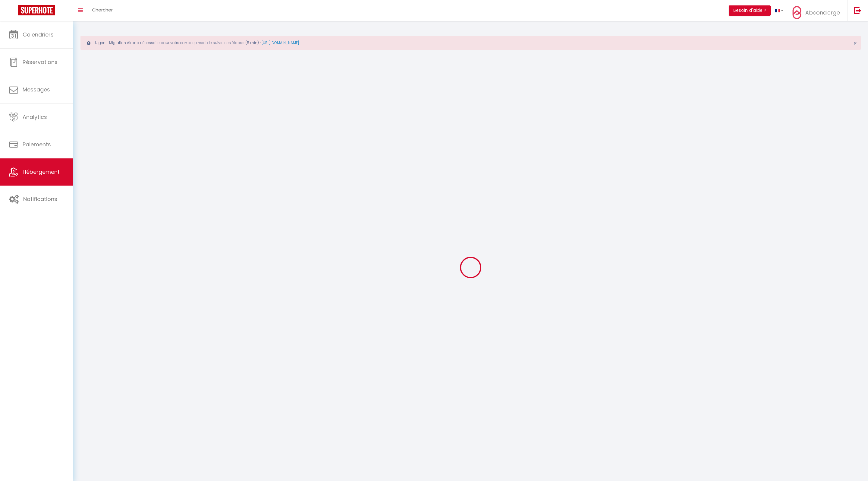  Describe the element at coordinates (37, 10) in the screenshot. I see `img: Super Booking` at that location.